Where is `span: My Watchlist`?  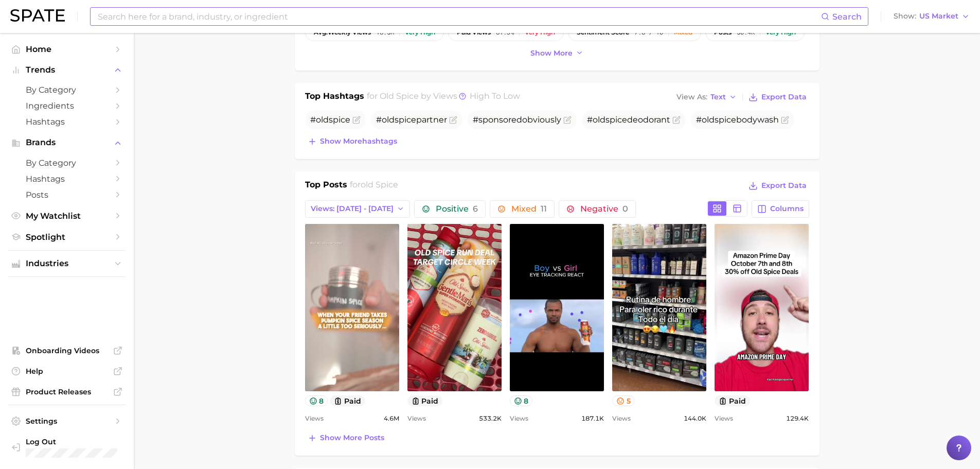 span: My Watchlist is located at coordinates (67, 216).